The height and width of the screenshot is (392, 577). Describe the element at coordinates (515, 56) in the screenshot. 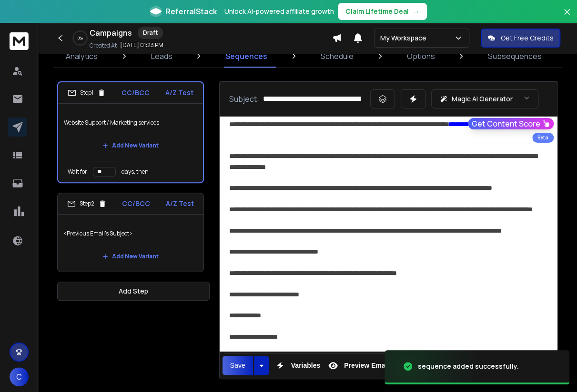

I see `p: Subsequences` at that location.